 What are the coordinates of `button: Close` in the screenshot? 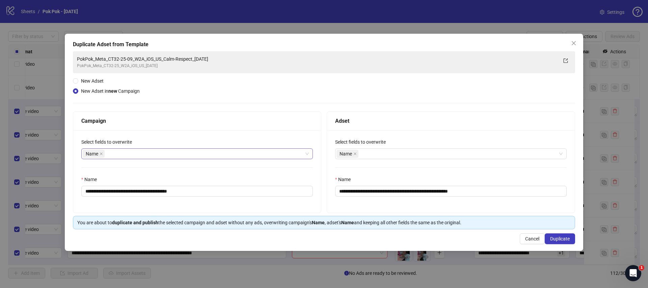 It's located at (574, 43).